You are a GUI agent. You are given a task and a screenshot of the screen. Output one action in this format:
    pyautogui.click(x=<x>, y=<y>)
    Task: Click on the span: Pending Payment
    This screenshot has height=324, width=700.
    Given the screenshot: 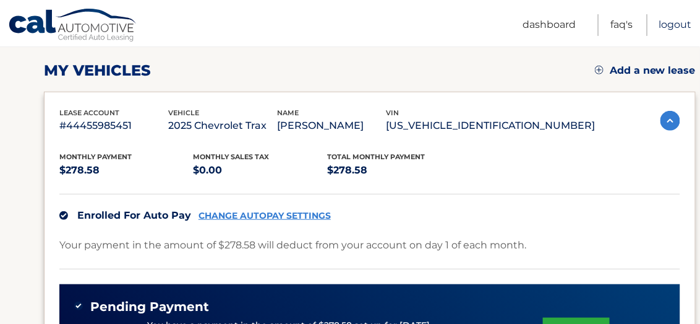 What is the action you would take?
    pyautogui.click(x=150, y=306)
    